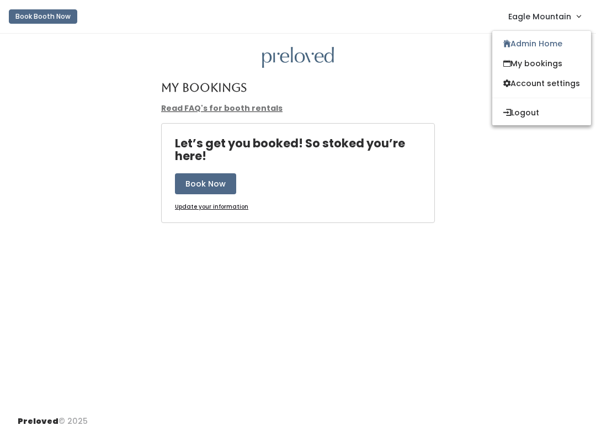 Image resolution: width=596 pixels, height=436 pixels. I want to click on a: Read FAQ's for booth rentals, so click(222, 108).